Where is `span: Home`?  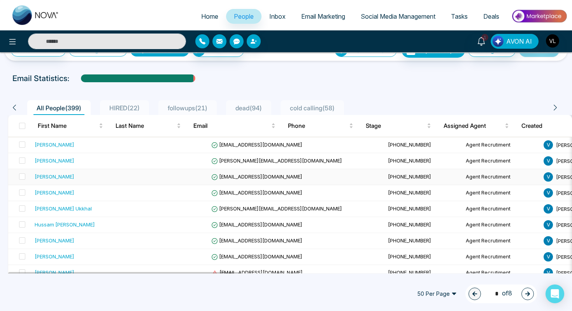
span: Home is located at coordinates (210, 16).